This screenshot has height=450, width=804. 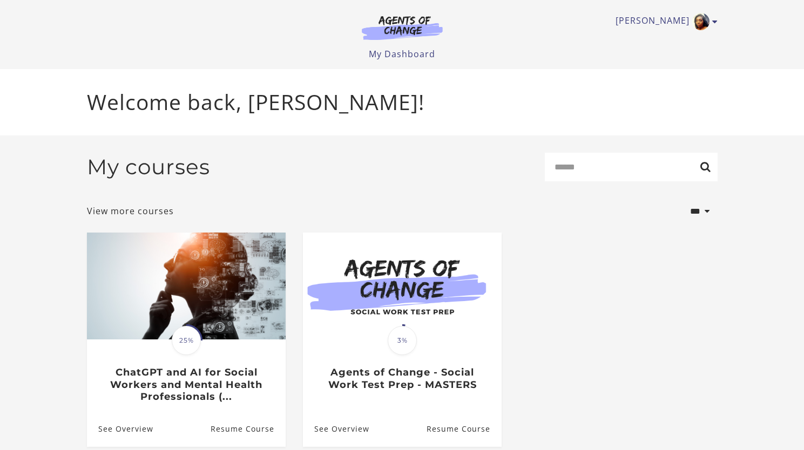 I want to click on span: 25%, so click(x=186, y=341).